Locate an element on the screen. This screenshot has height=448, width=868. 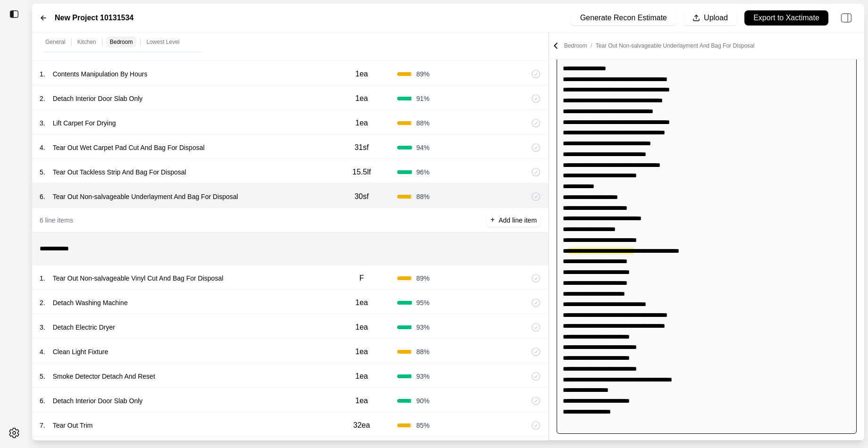
p: Lift Carpet For Drying is located at coordinates (85, 123).